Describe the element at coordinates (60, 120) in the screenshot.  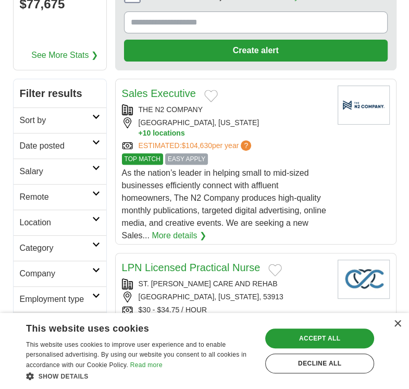
I see `a: Sort by` at that location.